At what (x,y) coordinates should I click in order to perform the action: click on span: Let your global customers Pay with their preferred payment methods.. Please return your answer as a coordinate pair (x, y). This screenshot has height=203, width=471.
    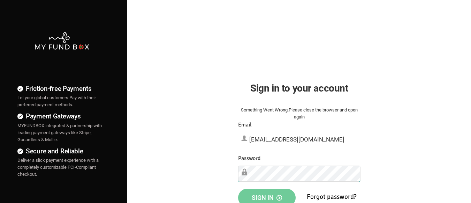
    Looking at the image, I should click on (57, 101).